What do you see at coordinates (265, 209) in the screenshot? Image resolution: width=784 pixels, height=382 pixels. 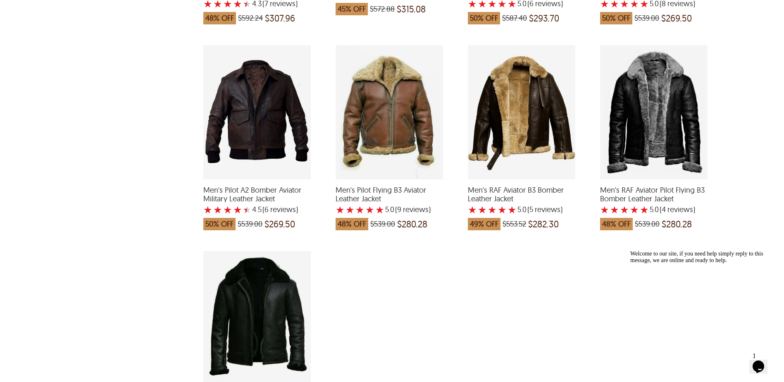 I see `span: (6` at bounding box center [265, 209].